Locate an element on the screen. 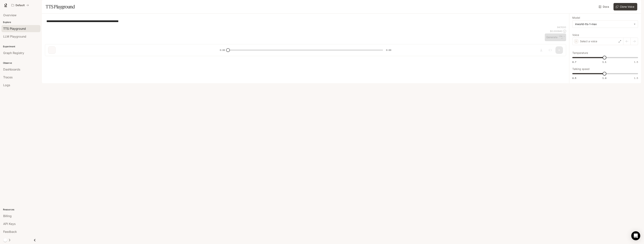  div: Open Intercom Messenger is located at coordinates (636, 236).